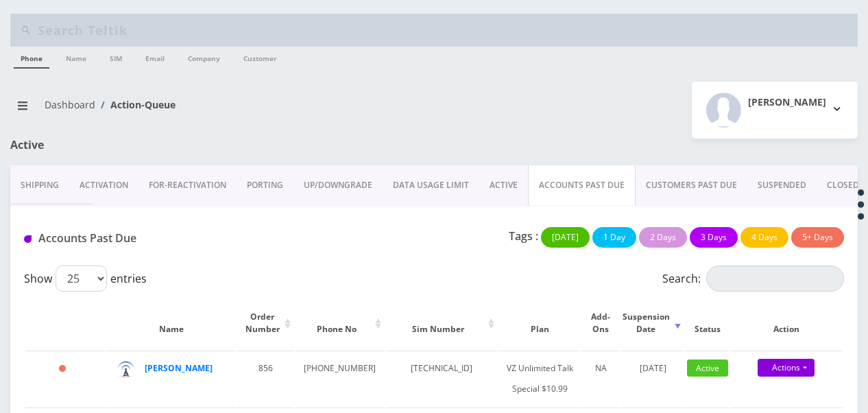 This screenshot has height=413, width=868. I want to click on a: Name, so click(76, 57).